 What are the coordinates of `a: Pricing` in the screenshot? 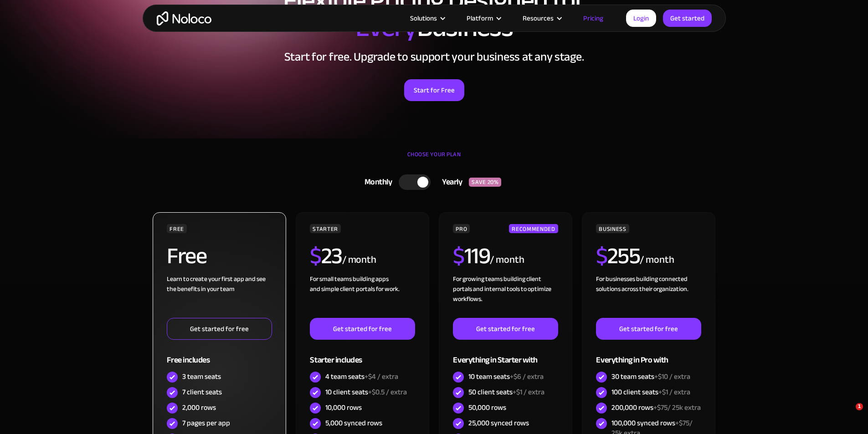 It's located at (593, 18).